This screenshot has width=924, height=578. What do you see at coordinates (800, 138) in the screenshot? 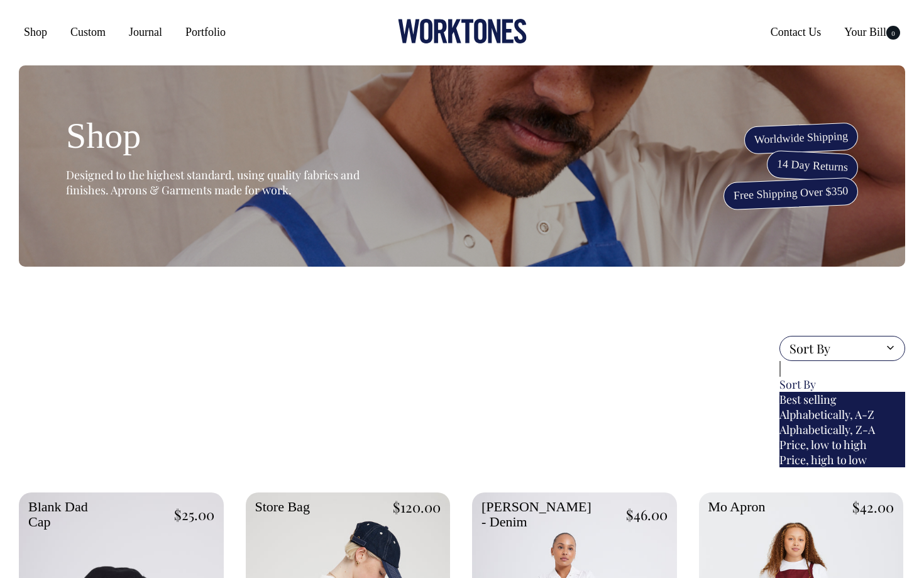
I see `span: Worldwide Shipping` at bounding box center [800, 138].